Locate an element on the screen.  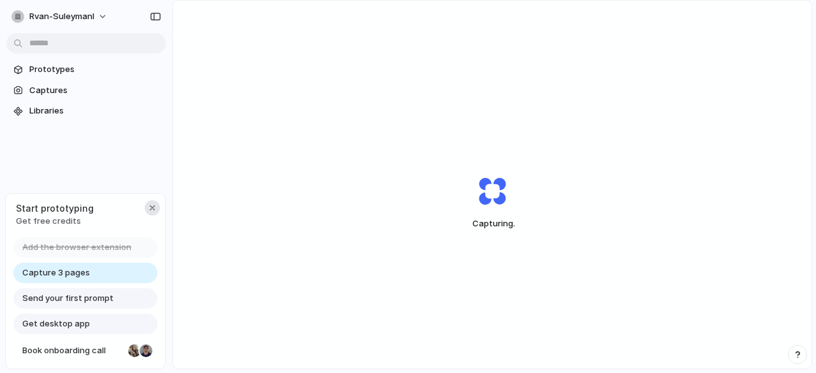
a: Libraries is located at coordinates (86, 111).